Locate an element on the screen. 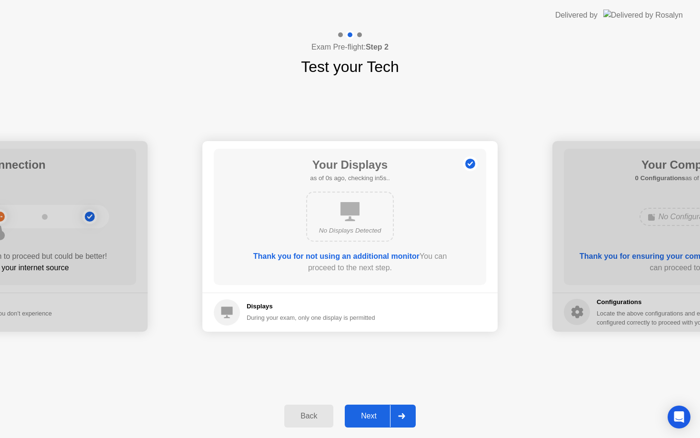  h5: as of 0s ago, checking in5s.. is located at coordinates (350, 178).